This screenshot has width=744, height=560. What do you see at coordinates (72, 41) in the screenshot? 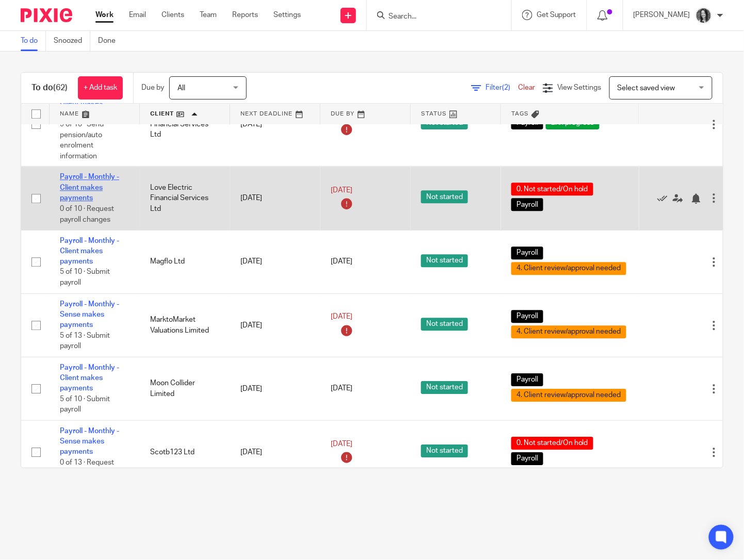
I see `a: Snoozed` at bounding box center [72, 41].